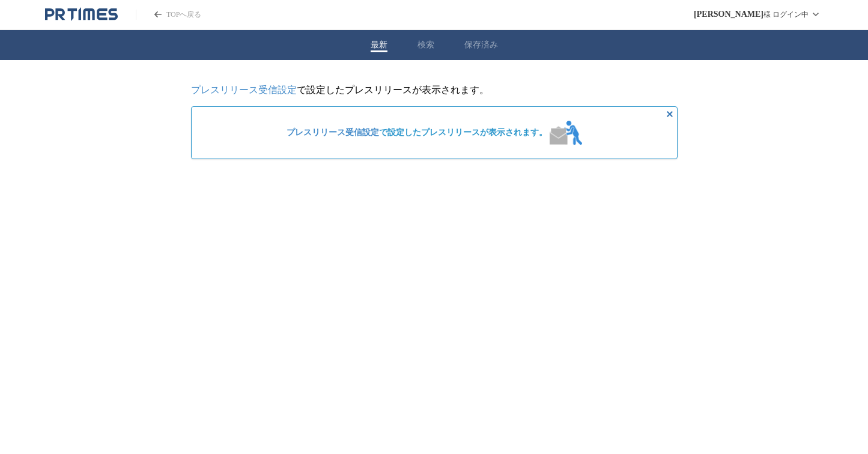 Image resolution: width=868 pixels, height=454 pixels. I want to click on span: で設定したプレスリリースが表示されます。, so click(417, 133).